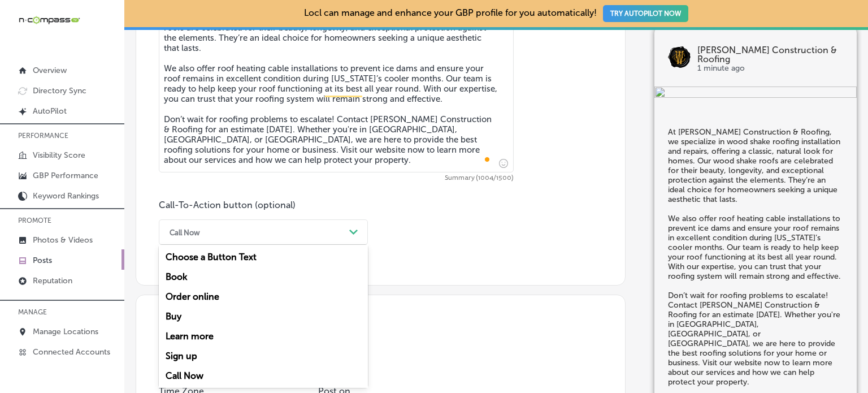  What do you see at coordinates (381, 335) in the screenshot?
I see `h3: Publishing options` at bounding box center [381, 335].